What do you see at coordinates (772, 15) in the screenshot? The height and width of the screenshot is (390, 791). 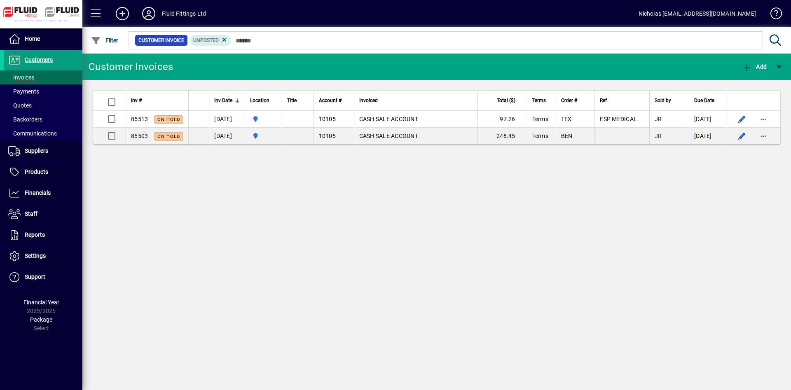 I see `a: Knowledge Base` at bounding box center [772, 15].